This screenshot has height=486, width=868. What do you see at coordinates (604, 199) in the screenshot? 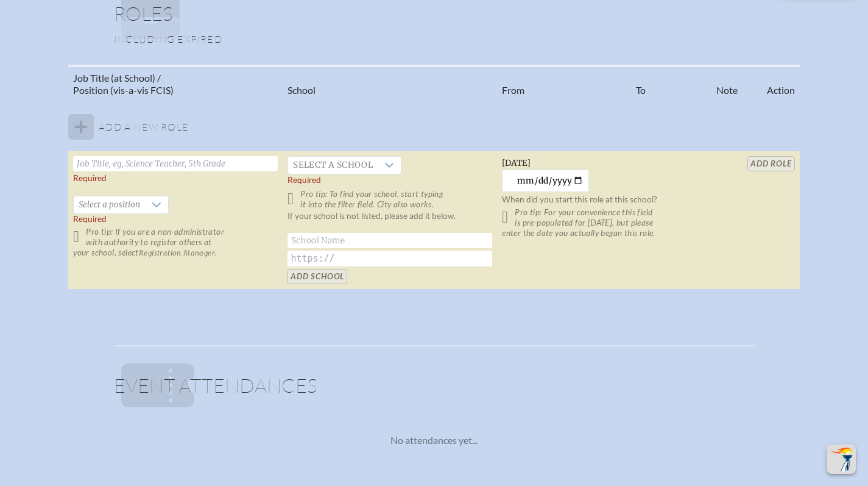
I see `p: When did you start this role at this school?` at bounding box center [604, 199].